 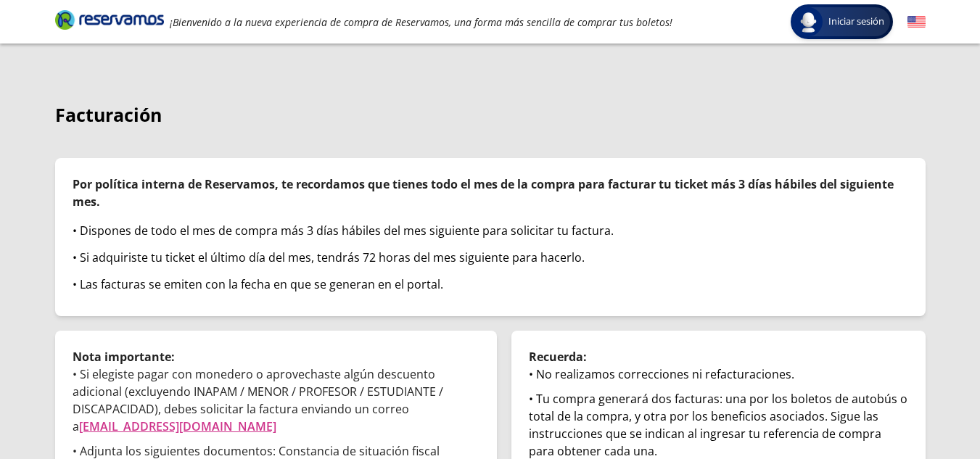 What do you see at coordinates (490, 284) in the screenshot?
I see `div: • Las facturas se emiten con la fecha en que se generan en el portal.` at bounding box center [490, 284].